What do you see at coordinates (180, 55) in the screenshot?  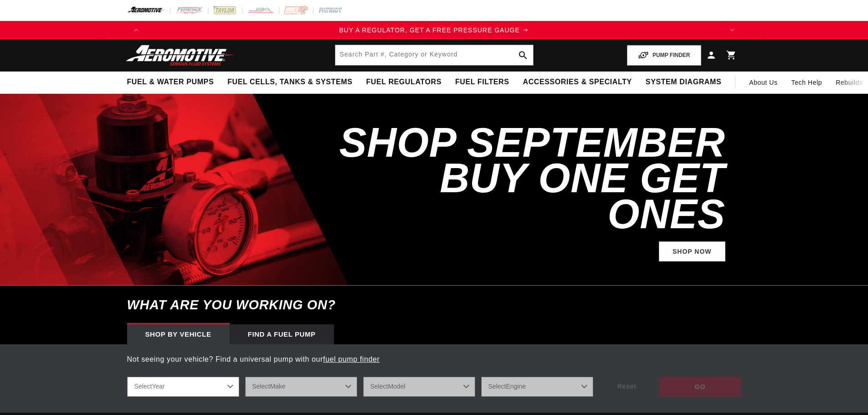 I see `img: Aeromotive` at bounding box center [180, 55].